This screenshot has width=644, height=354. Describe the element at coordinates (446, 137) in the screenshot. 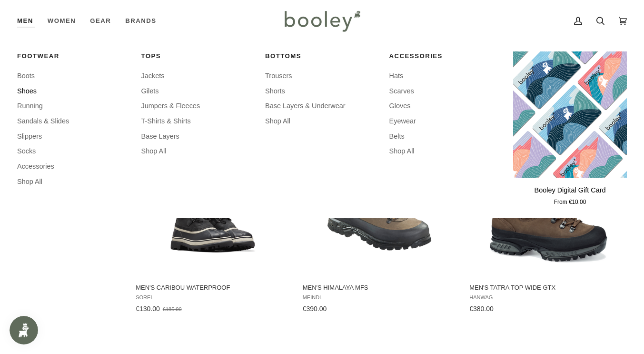

I see `span: Belts` at that location.